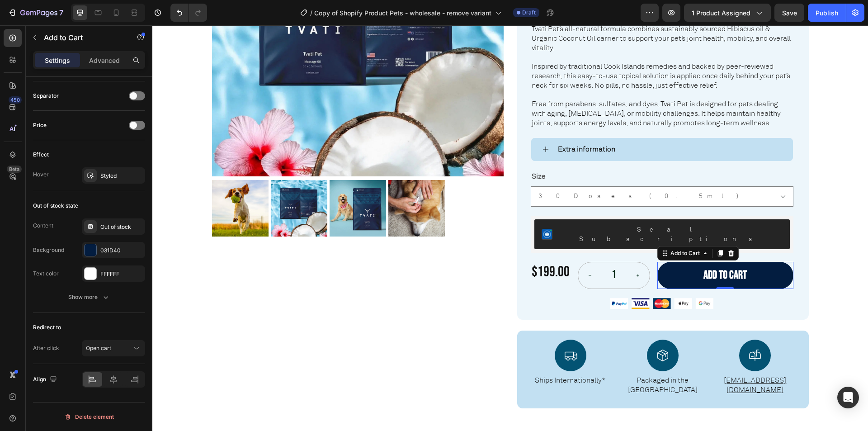 This screenshot has width=868, height=431. Describe the element at coordinates (519, 209) in the screenshot. I see `div: Seal Subscriptions` at that location.